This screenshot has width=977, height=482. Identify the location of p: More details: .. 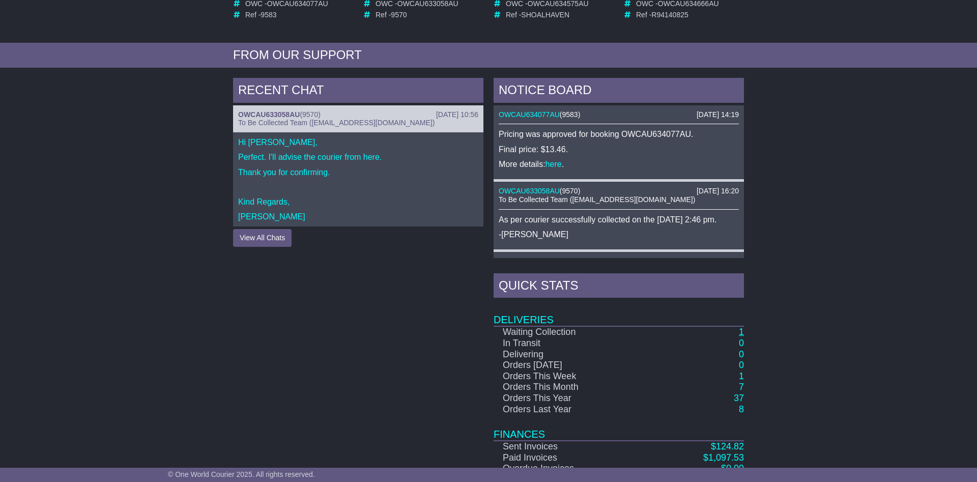
(619, 164).